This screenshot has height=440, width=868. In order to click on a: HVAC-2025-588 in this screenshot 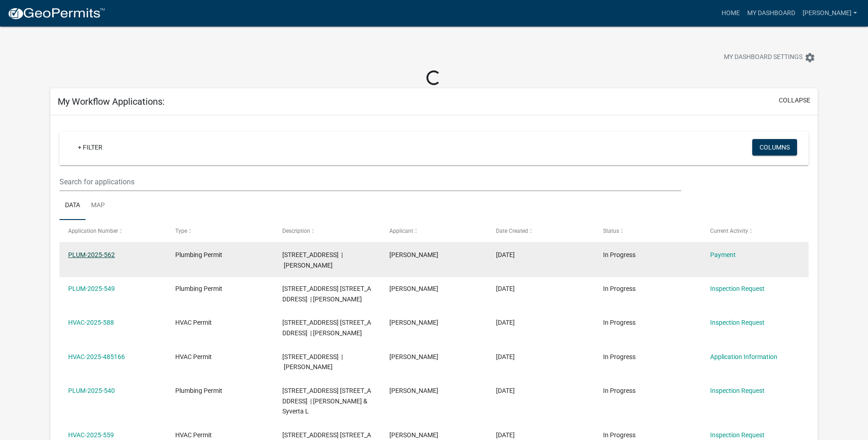, I will do `click(91, 323)`.